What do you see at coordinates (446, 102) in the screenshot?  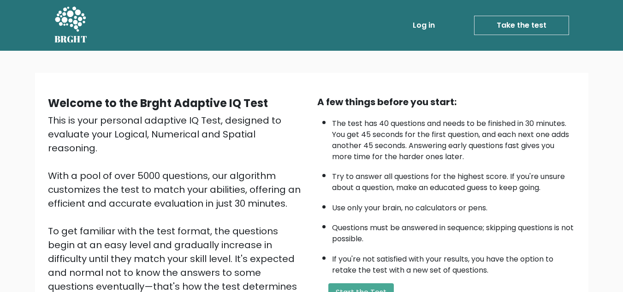 I see `div: A few things before you start:` at bounding box center [446, 102].